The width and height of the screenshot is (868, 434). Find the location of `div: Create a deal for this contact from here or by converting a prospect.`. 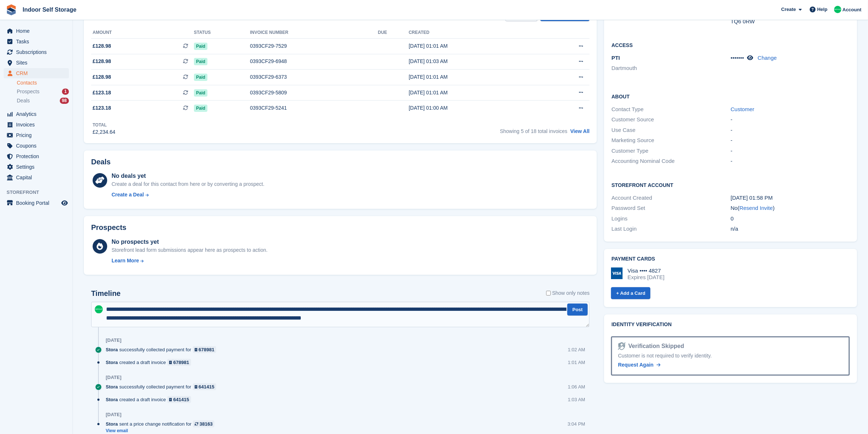

div: Create a deal for this contact from here or by converting a prospect. is located at coordinates (188, 184).